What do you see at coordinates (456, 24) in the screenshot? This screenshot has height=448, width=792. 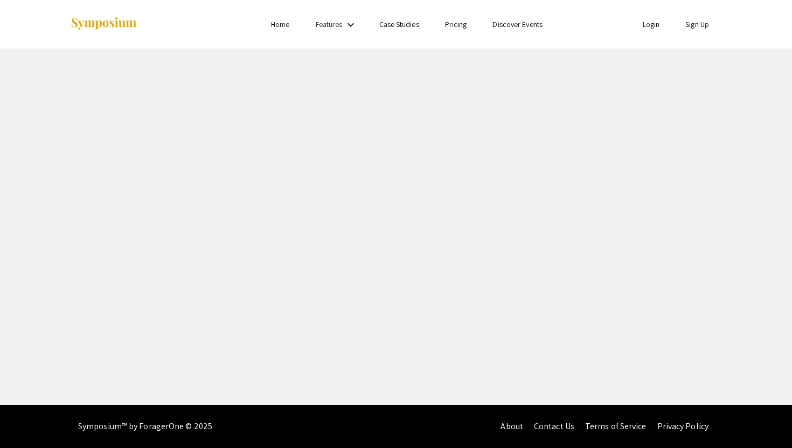 I see `a: Pricing` at bounding box center [456, 24].